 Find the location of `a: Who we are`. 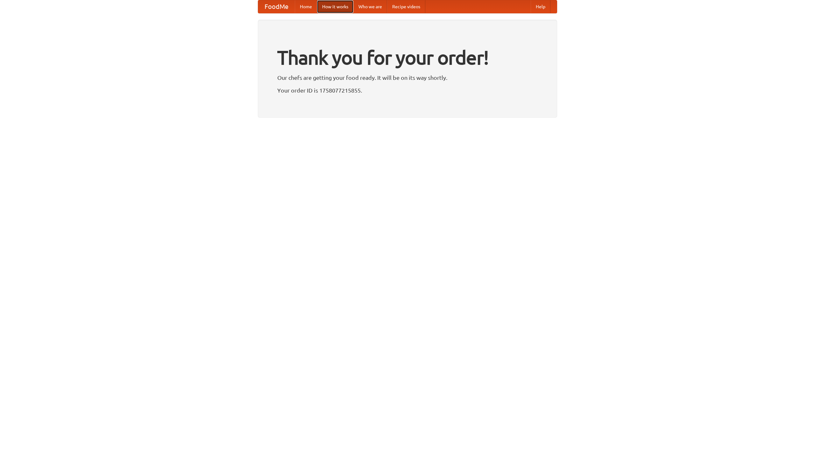

a: Who we are is located at coordinates (370, 7).